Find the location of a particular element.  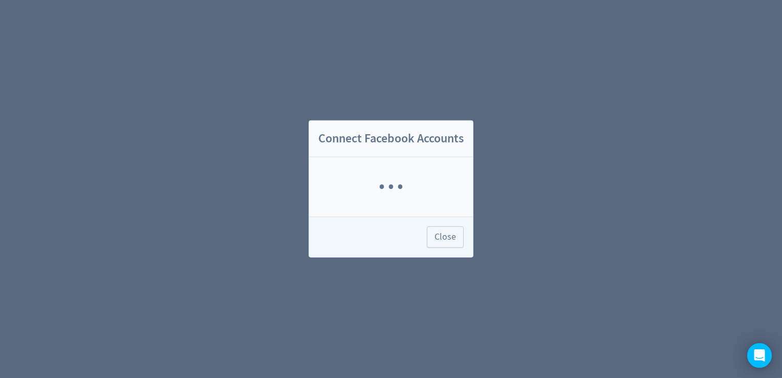

button: Close is located at coordinates (445, 237).